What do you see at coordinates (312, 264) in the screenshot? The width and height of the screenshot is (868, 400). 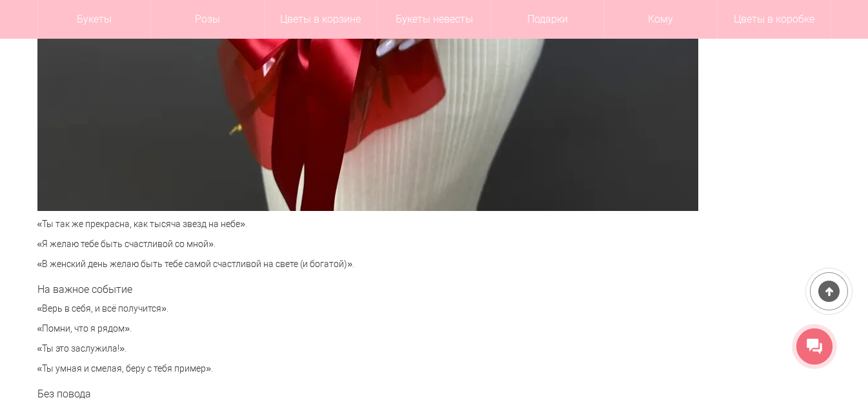 I see `p: «В женский день желаю быть тебе самой счастливой на свете (и богатой)».` at bounding box center [312, 264].